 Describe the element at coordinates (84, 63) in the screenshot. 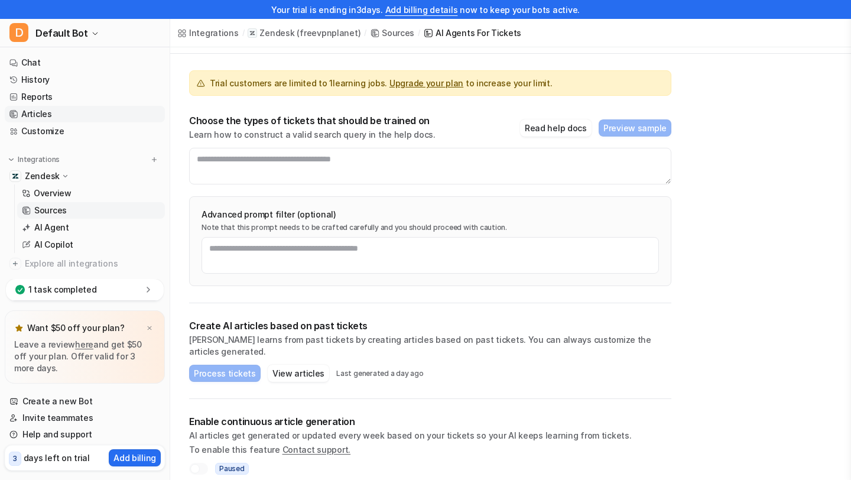

I see `a: Chat` at that location.